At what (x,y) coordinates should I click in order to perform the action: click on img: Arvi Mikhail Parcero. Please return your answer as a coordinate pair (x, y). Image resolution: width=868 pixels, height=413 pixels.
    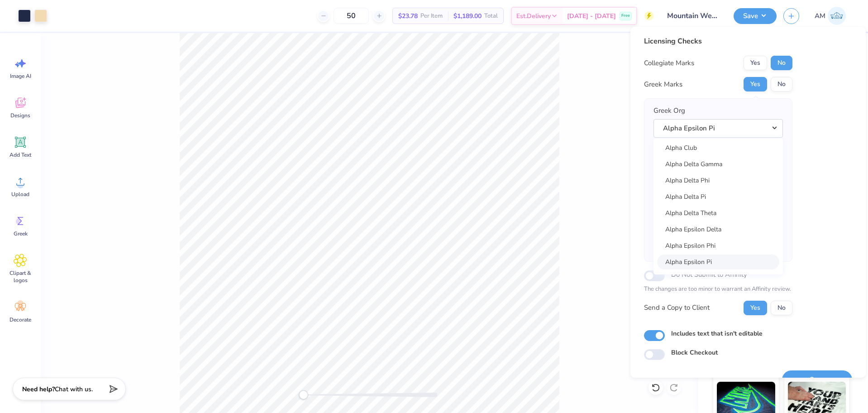
    Looking at the image, I should click on (836, 15).